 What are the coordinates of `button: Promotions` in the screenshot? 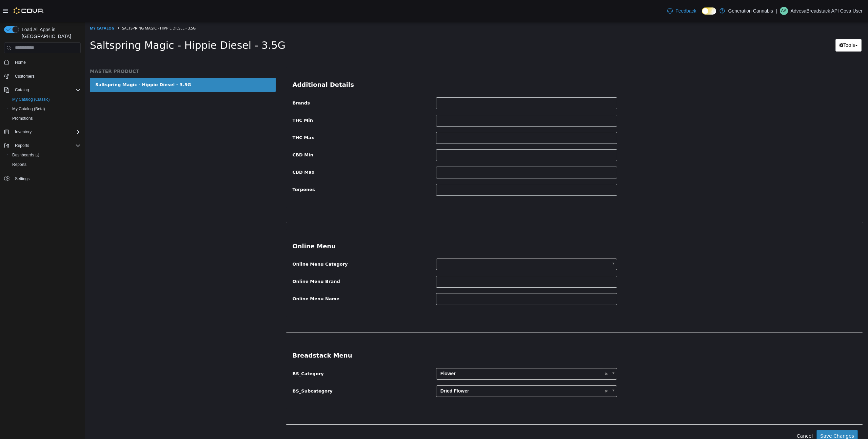 It's located at (45, 118).